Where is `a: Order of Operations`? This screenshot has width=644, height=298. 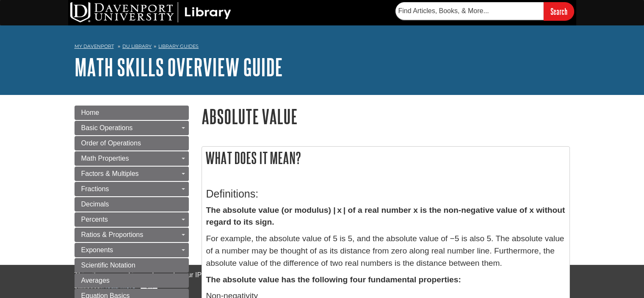
a: Order of Operations is located at coordinates (131, 143).